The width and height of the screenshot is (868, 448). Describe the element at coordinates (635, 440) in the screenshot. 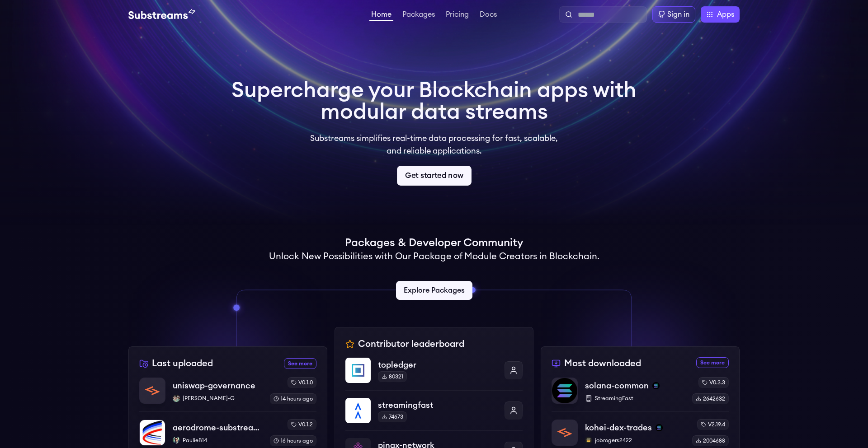

I see `p: jobrogers2422` at that location.